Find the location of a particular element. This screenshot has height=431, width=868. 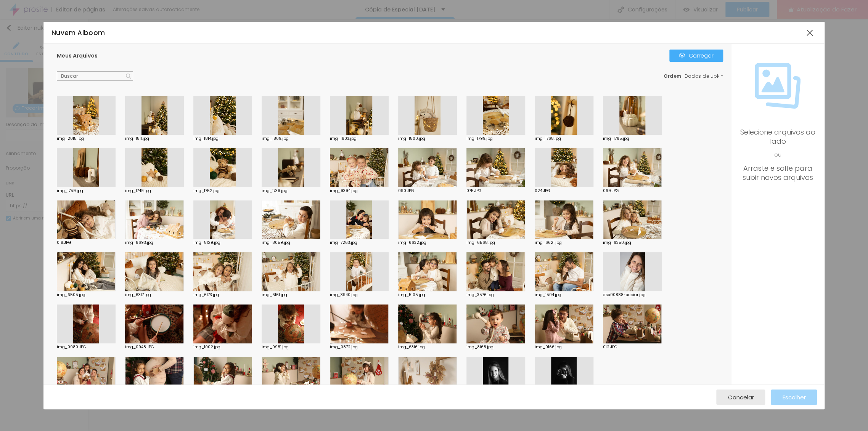

font: img_8168.jpg is located at coordinates (480, 347).